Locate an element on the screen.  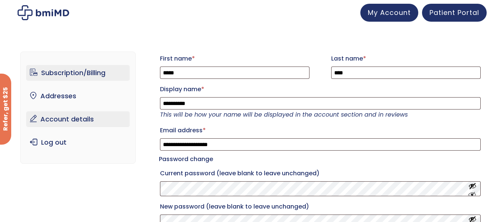
label: First name is located at coordinates (235, 59).